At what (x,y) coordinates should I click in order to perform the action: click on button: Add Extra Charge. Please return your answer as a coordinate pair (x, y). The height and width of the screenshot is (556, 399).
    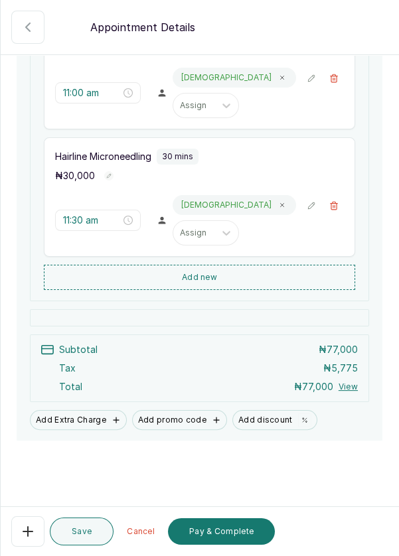
    Looking at the image, I should click on (78, 420).